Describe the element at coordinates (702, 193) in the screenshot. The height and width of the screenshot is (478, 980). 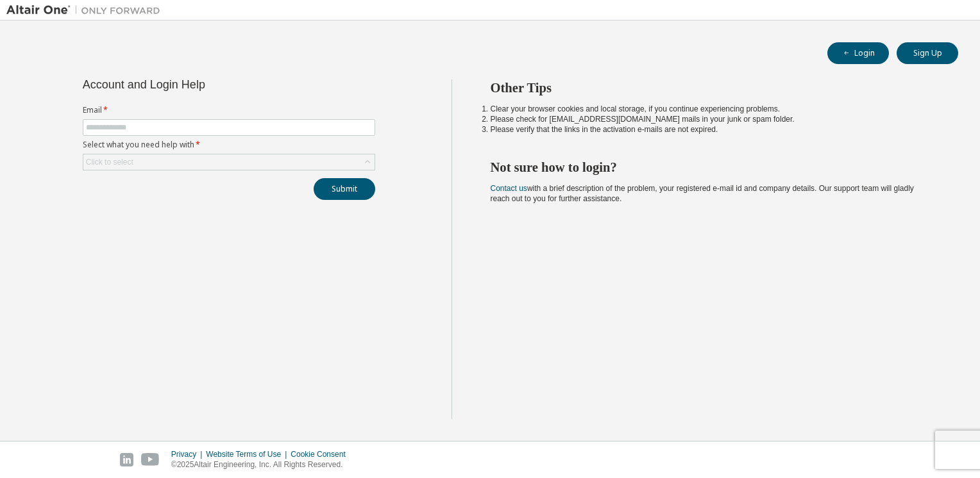
I see `span: with a brief description of the problem, your registered e-mail id and company details. Our suppo...` at that location.